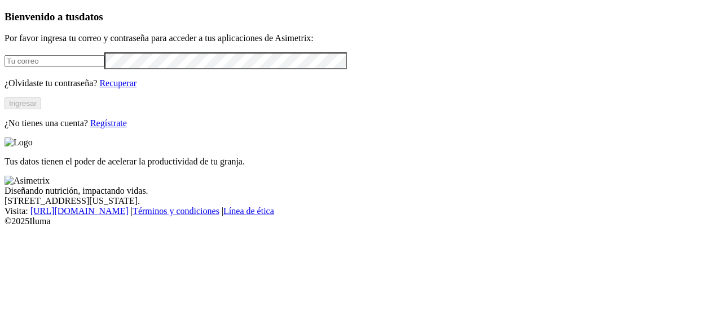 This screenshot has width=722, height=334. What do you see at coordinates (91, 16) in the screenshot?
I see `span: datos` at bounding box center [91, 16].